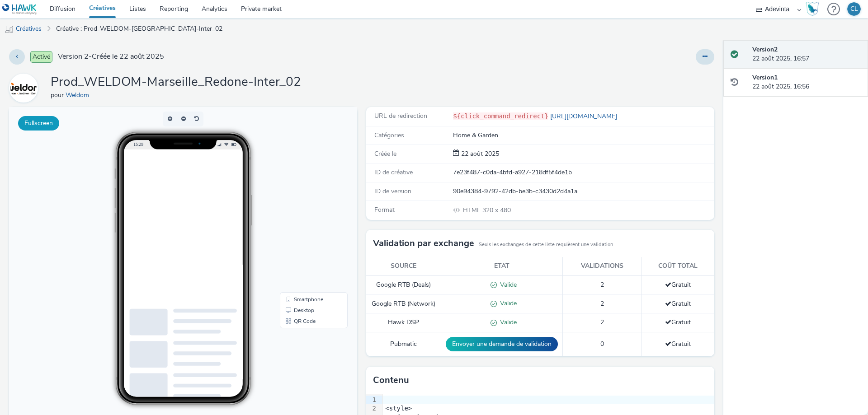 The width and height of the screenshot is (868, 415). What do you see at coordinates (583, 192) in the screenshot?
I see `div: 90e94384-9792-42db-be3b-c3430d2d4a1a` at bounding box center [583, 192].